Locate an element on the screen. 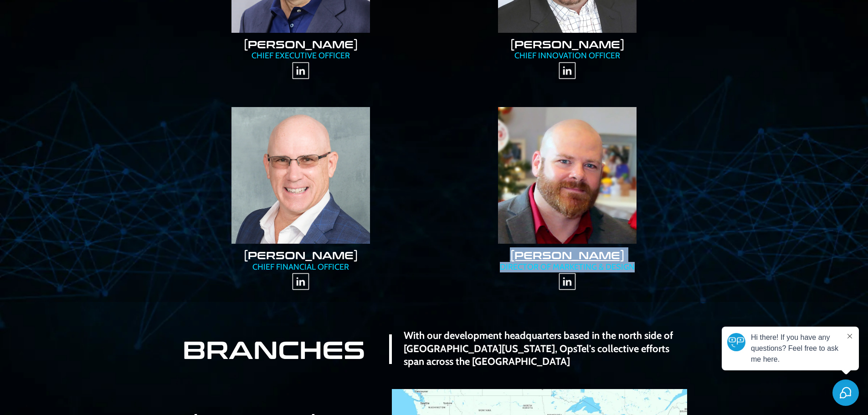 This screenshot has width=868, height=415. p: CHIEF INNOVATION OFFICER is located at coordinates (567, 56).